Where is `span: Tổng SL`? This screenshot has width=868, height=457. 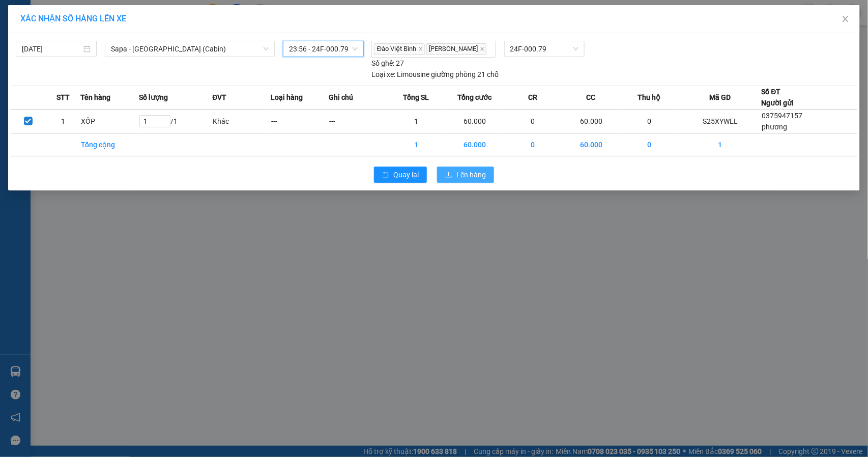 span: Tổng SL is located at coordinates (416, 98).